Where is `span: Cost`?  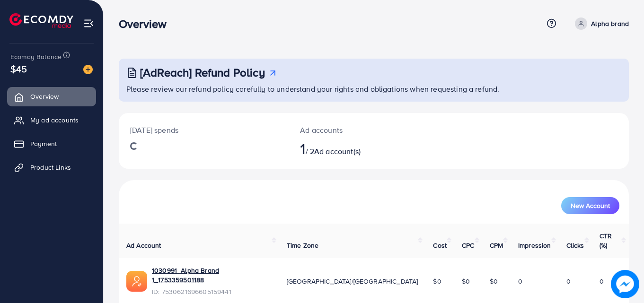
span: Cost is located at coordinates (440, 246).